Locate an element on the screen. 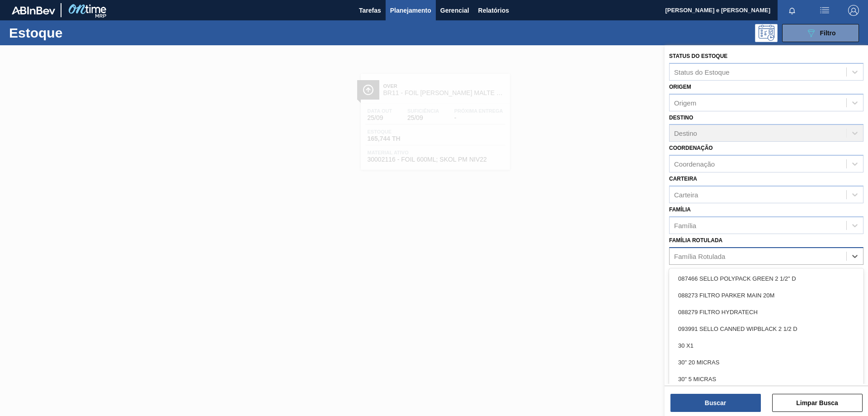  span: Relatórios is located at coordinates (494, 10).